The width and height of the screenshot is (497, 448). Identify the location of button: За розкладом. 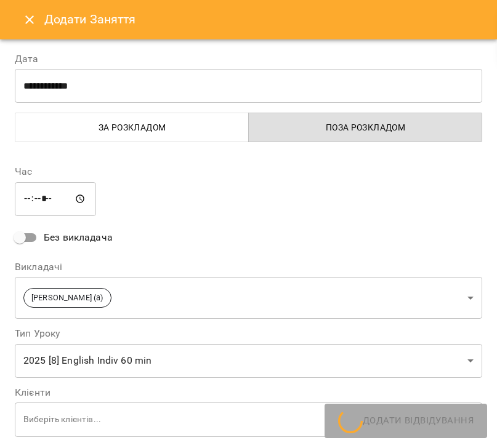
(132, 127).